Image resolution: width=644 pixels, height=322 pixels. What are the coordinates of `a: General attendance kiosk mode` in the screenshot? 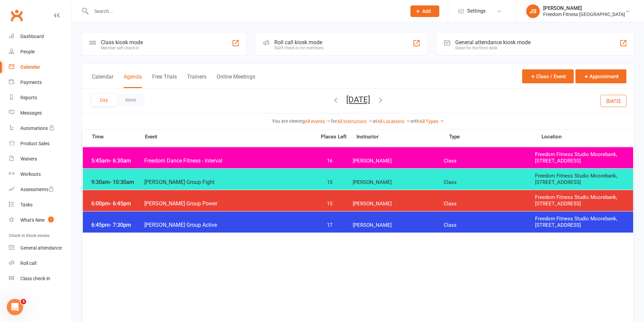 It's located at (40, 248).